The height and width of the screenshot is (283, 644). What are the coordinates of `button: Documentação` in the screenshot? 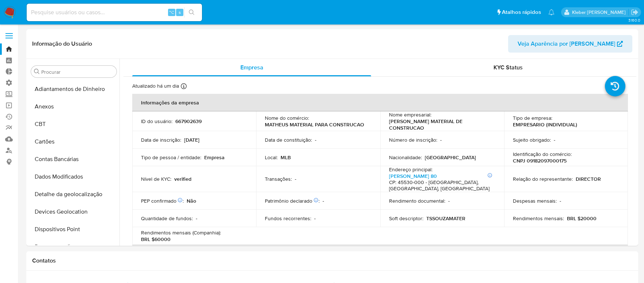 It's located at (74, 247).